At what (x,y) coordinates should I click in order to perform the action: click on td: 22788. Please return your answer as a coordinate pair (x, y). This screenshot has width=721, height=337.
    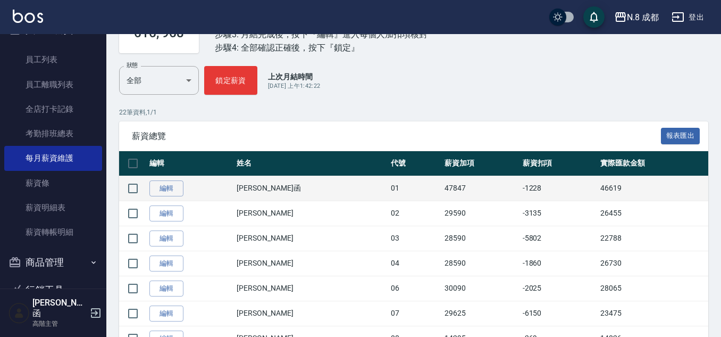
    Looking at the image, I should click on (653, 238).